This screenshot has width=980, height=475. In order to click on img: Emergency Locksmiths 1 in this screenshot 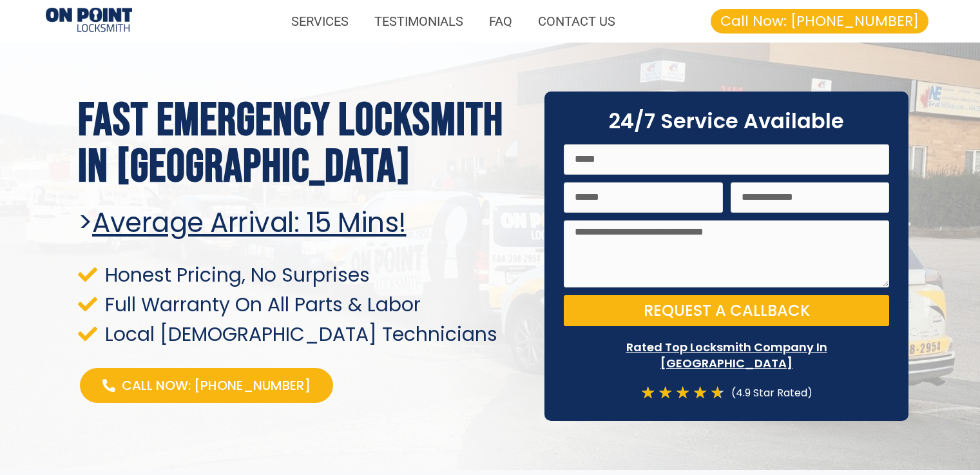, I will do `click(89, 21)`.